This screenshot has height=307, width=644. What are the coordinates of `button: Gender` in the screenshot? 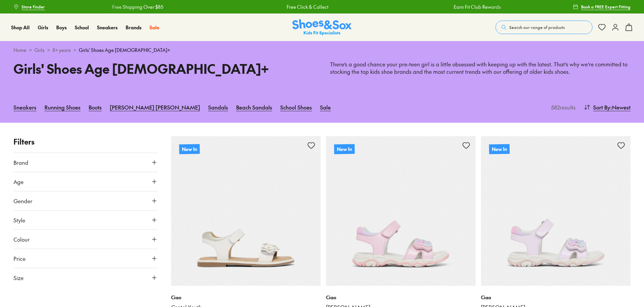 It's located at (86, 201).